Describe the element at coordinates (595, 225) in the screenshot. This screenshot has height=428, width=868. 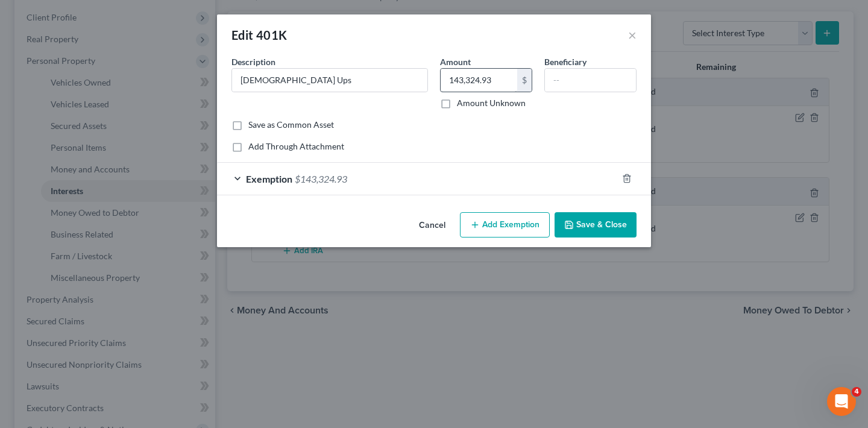
I see `button: Save & Close` at that location.